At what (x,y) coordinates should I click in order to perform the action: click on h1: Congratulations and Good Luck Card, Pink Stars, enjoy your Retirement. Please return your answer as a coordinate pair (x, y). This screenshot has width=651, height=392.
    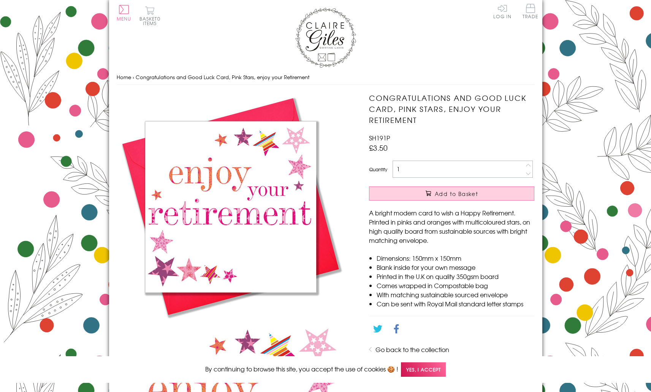
    Looking at the image, I should click on (452, 109).